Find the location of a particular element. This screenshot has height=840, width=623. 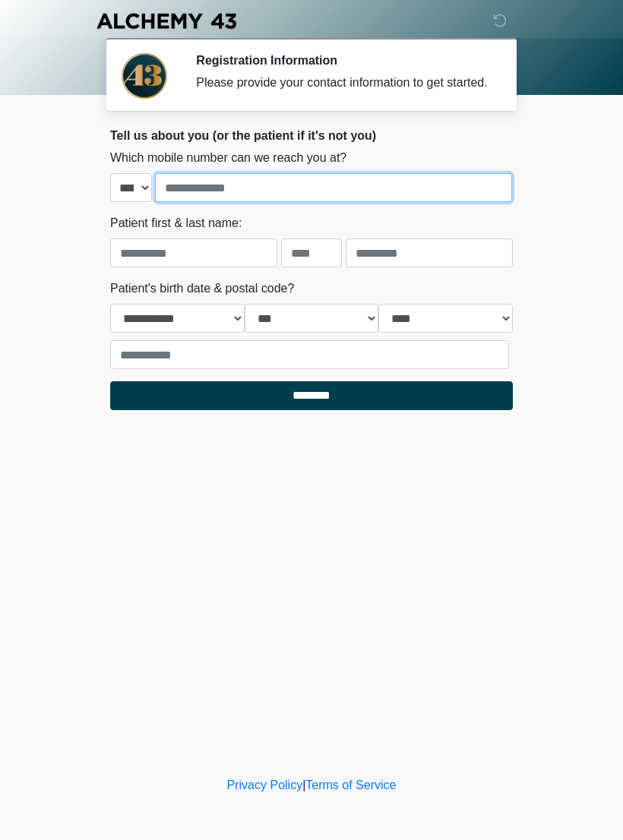

div: Please provide your contact information to get started. is located at coordinates (342, 83).